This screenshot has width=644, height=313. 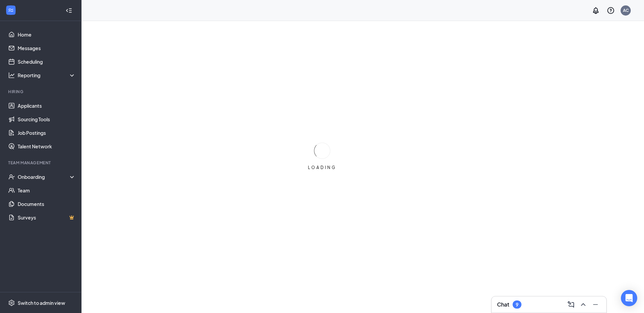 I want to click on svg: WorkstreamLogo, so click(x=11, y=10).